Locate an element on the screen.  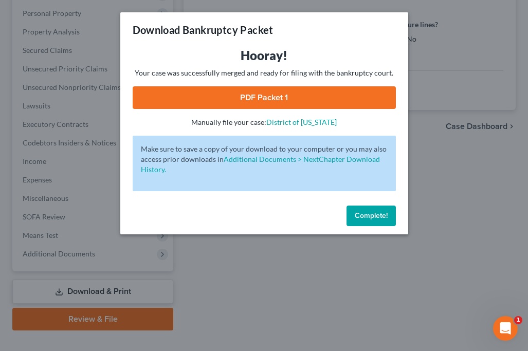
a: Additional Documents > NextChapter Download History. is located at coordinates (260, 164).